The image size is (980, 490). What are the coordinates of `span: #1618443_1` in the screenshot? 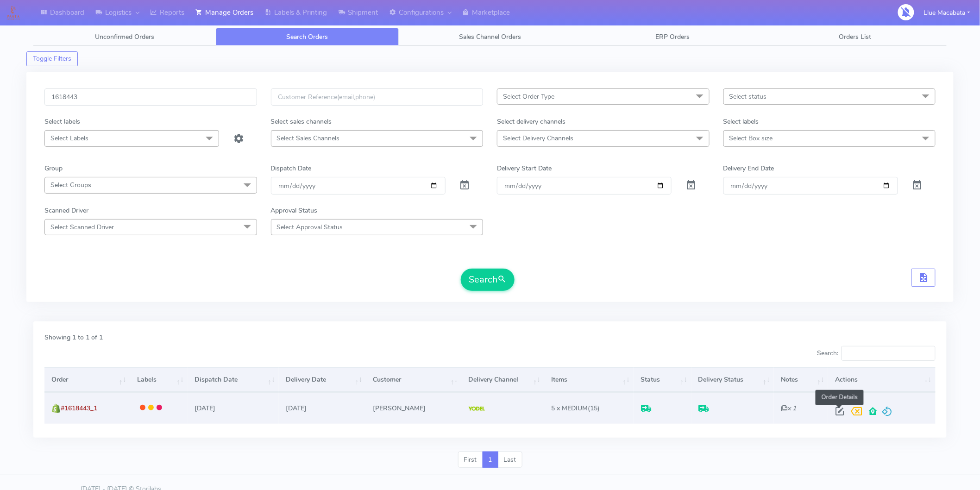 It's located at (79, 408).